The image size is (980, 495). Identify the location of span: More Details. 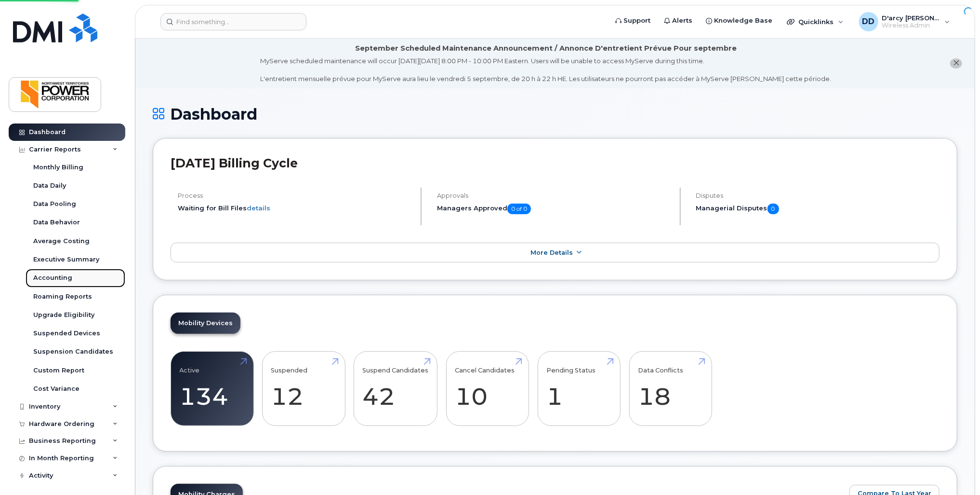
(552, 252).